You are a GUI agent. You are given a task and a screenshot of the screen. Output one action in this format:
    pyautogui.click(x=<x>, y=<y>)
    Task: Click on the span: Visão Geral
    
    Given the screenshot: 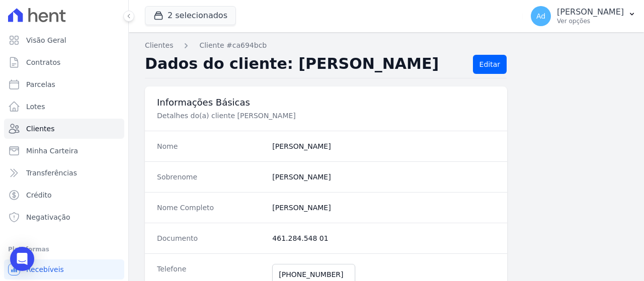 What is the action you would take?
    pyautogui.click(x=46, y=40)
    